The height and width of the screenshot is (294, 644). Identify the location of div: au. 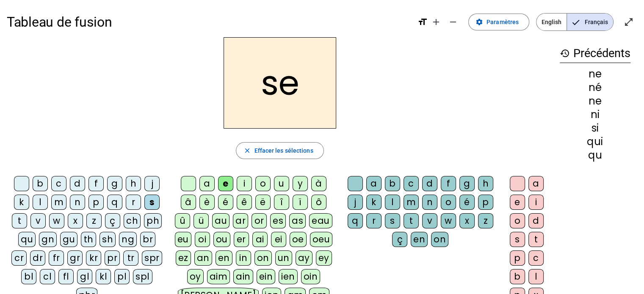
(221, 221).